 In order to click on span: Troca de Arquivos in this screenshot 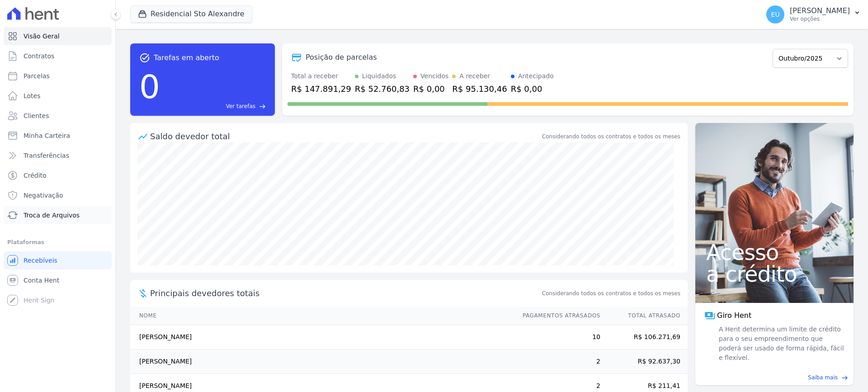, I will do `click(51, 215)`.